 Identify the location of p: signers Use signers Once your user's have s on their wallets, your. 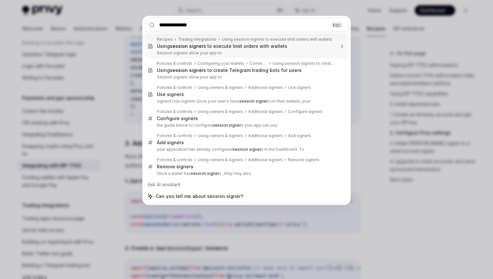
(246, 101).